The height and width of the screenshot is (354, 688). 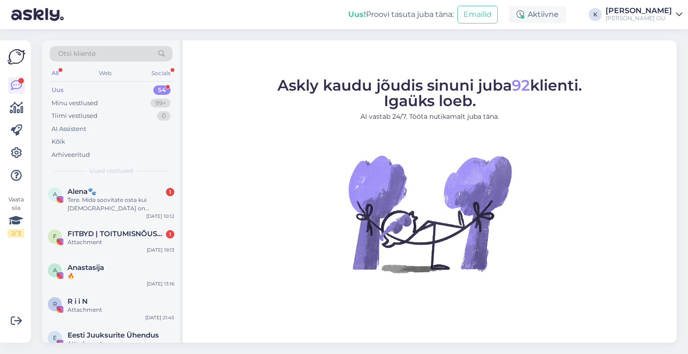 What do you see at coordinates (58, 142) in the screenshot?
I see `div: Kõik` at bounding box center [58, 142].